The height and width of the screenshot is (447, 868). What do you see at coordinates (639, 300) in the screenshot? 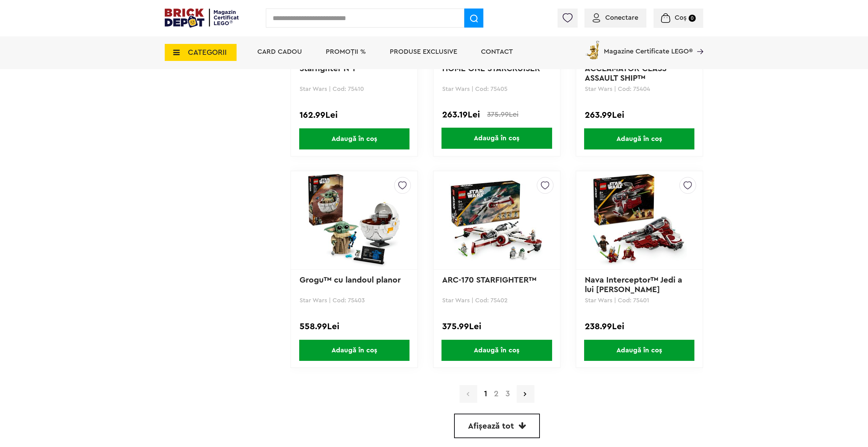
I see `p: Star Wars | Cod: 75401` at bounding box center [639, 300].